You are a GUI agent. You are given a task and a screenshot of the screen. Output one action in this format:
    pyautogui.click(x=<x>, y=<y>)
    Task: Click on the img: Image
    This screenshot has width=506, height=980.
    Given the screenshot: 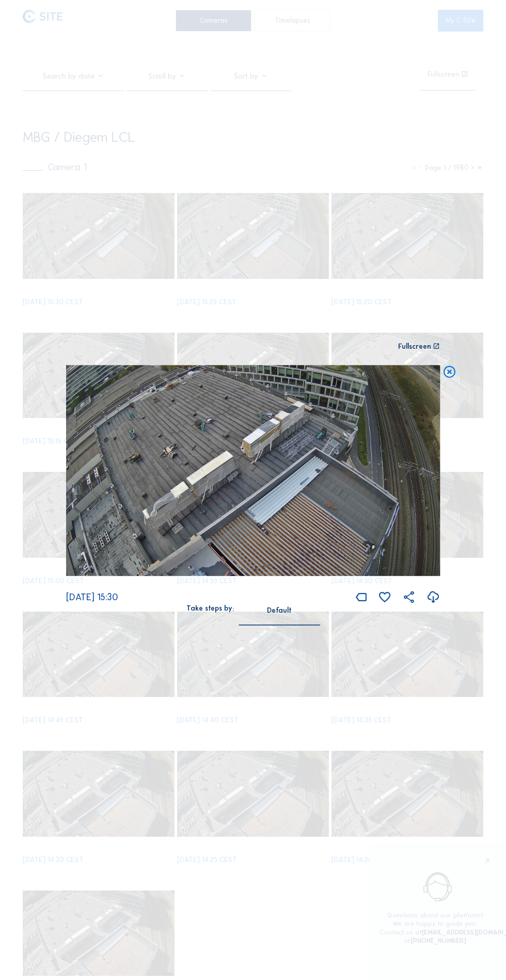 What is the action you would take?
    pyautogui.click(x=253, y=471)
    